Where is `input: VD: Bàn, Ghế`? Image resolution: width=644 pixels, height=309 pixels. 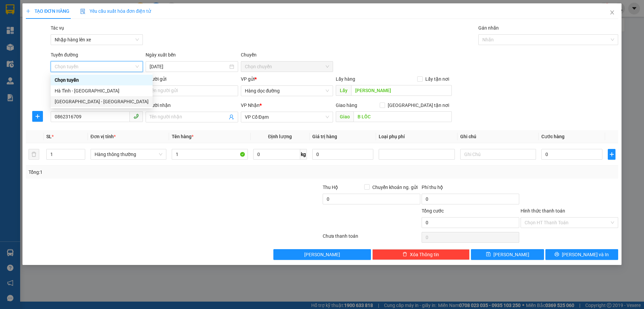
input: VD: Bàn, Ghế is located at coordinates (210, 154).